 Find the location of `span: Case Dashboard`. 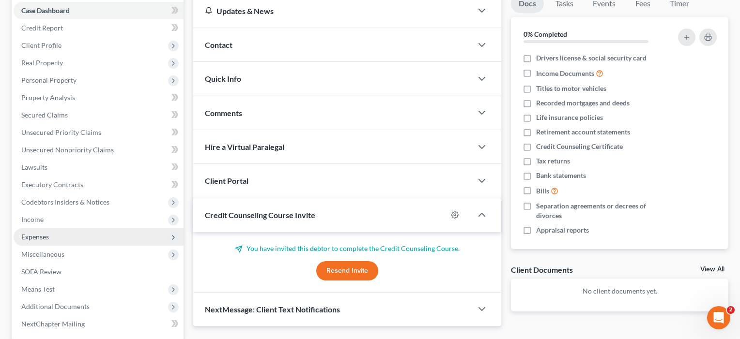

span: Case Dashboard is located at coordinates (45, 10).